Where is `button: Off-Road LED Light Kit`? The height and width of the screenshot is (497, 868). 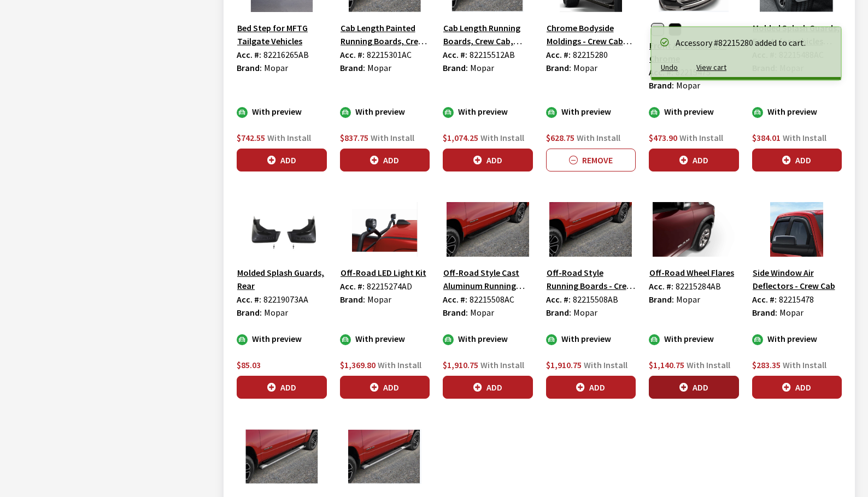 button: Off-Road LED Light Kit is located at coordinates (383, 272).